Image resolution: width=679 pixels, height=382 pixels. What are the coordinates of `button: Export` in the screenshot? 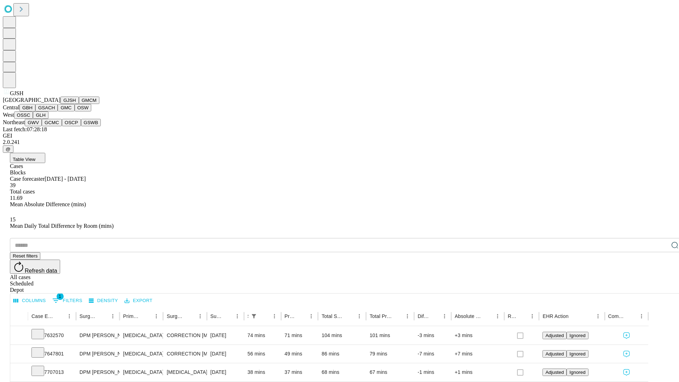 It's located at (138, 300).